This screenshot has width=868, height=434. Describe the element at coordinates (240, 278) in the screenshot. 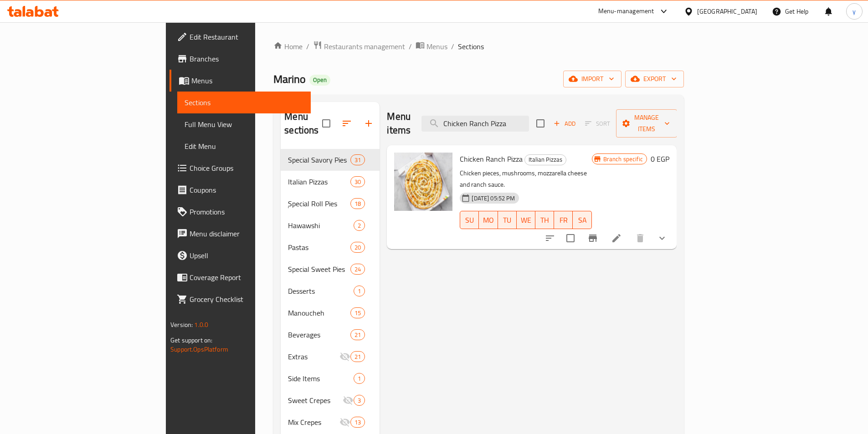

I see `a: Coverage Report` at that location.